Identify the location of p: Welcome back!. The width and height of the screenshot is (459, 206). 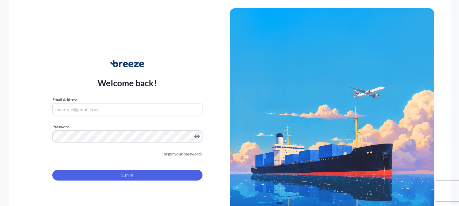
(127, 83).